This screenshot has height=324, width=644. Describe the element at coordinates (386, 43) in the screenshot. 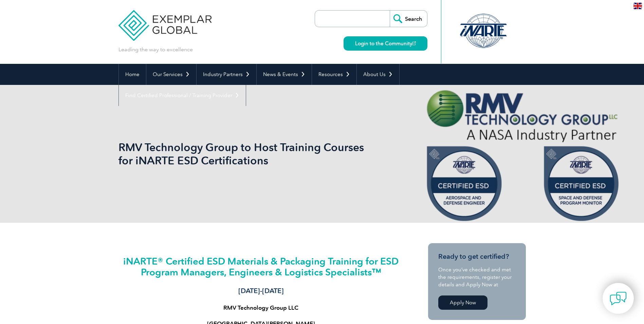

I see `a: Login to the Community` at that location.